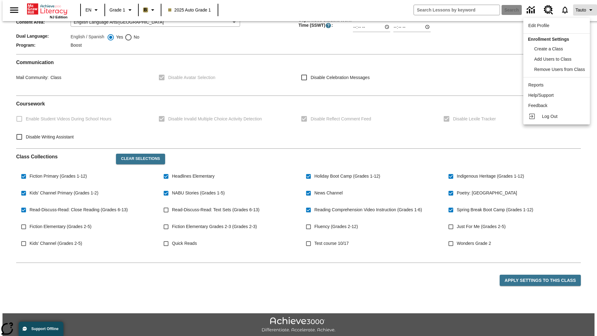 This screenshot has height=336, width=597. Describe the element at coordinates (549, 49) in the screenshot. I see `span: Create a Class` at that location.